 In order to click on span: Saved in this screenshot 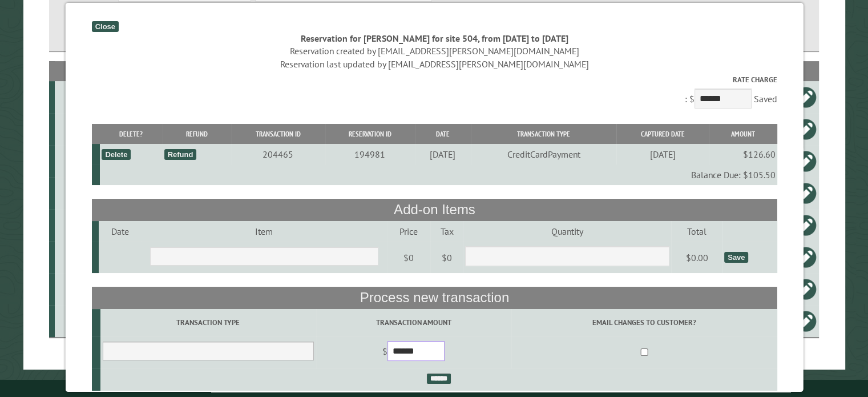, I will do `click(764, 99)`.